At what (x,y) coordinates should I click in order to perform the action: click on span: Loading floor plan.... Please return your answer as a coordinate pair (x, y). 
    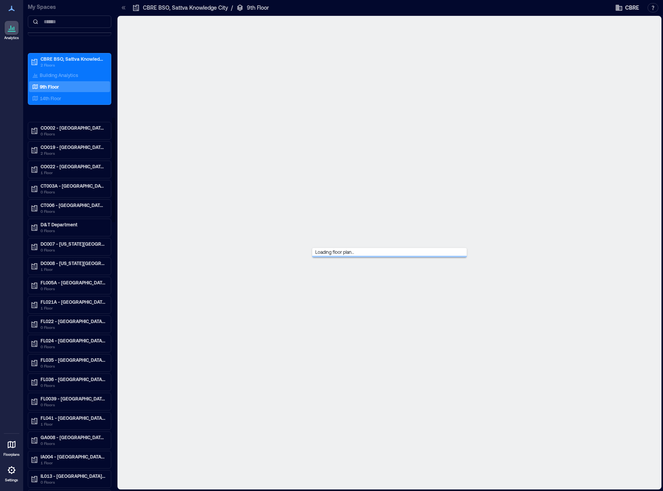
    Looking at the image, I should click on (335, 252).